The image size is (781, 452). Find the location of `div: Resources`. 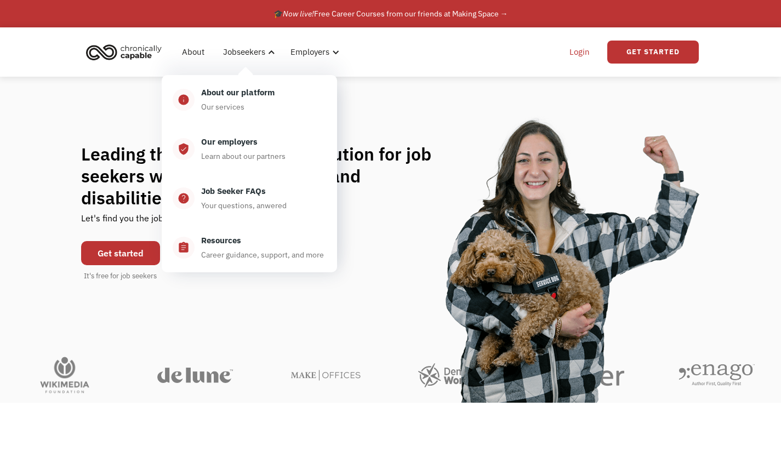

div: Resources is located at coordinates (221, 241).